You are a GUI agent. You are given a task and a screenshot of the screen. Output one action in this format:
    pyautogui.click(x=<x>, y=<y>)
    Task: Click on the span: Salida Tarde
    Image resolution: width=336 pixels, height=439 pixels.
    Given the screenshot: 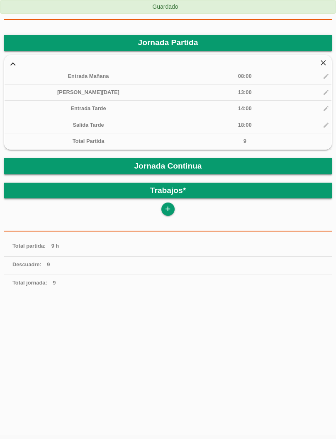 What is the action you would take?
    pyautogui.click(x=88, y=125)
    